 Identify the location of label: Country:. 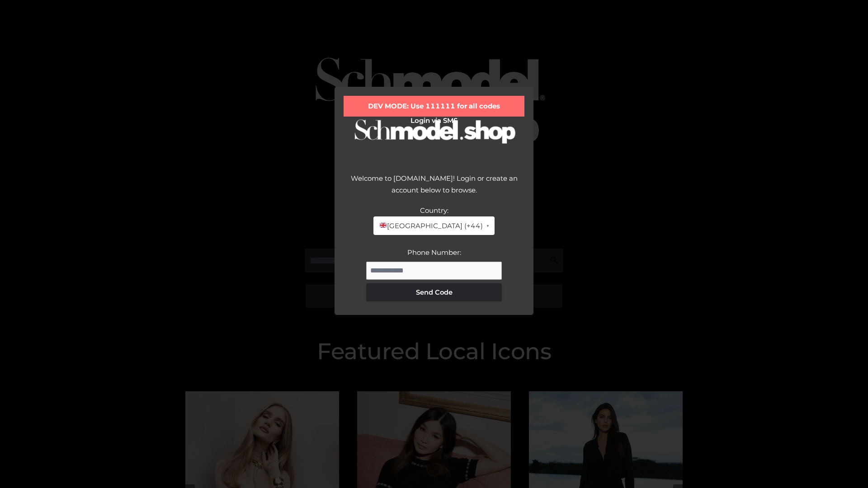
(434, 210).